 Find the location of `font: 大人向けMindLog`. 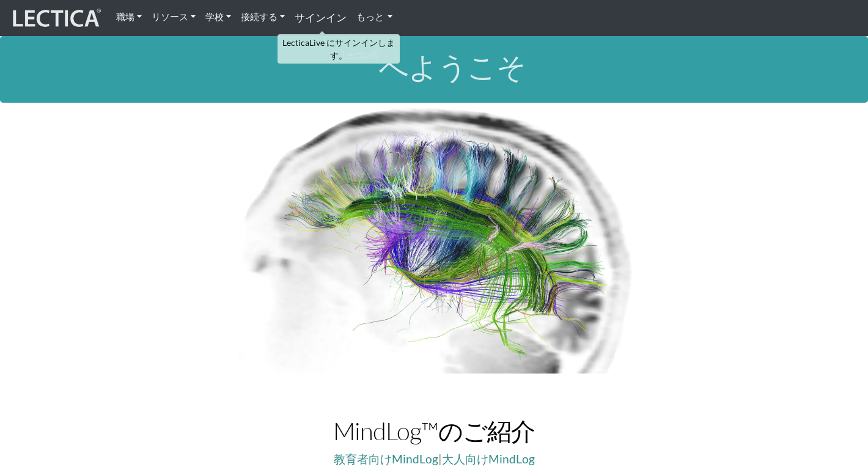

font: 大人向けMindLog is located at coordinates (488, 458).